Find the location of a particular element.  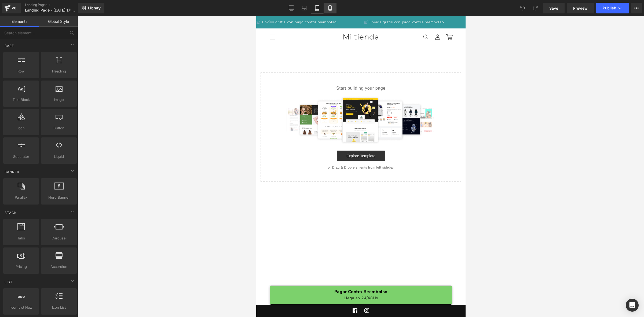

button: Publish is located at coordinates (613, 8).